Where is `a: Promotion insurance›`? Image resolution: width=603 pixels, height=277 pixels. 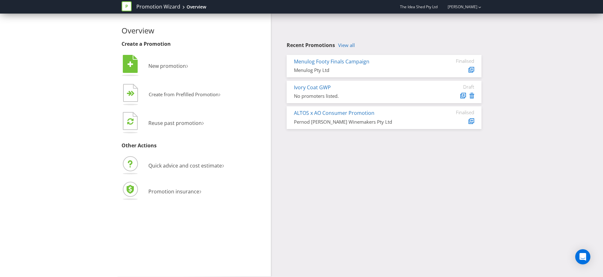
a: Promotion insurance› is located at coordinates (161, 192).